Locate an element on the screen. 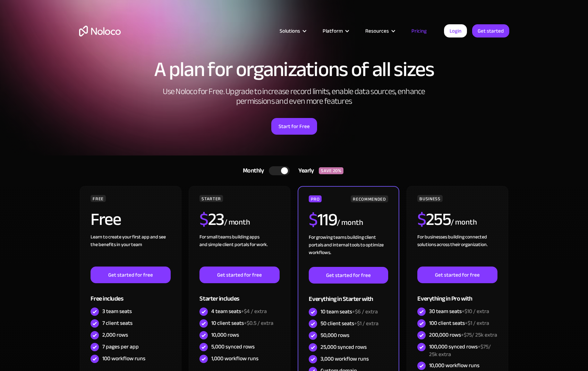 Image resolution: width=588 pixels, height=371 pixels. div: PRO is located at coordinates (315, 199).